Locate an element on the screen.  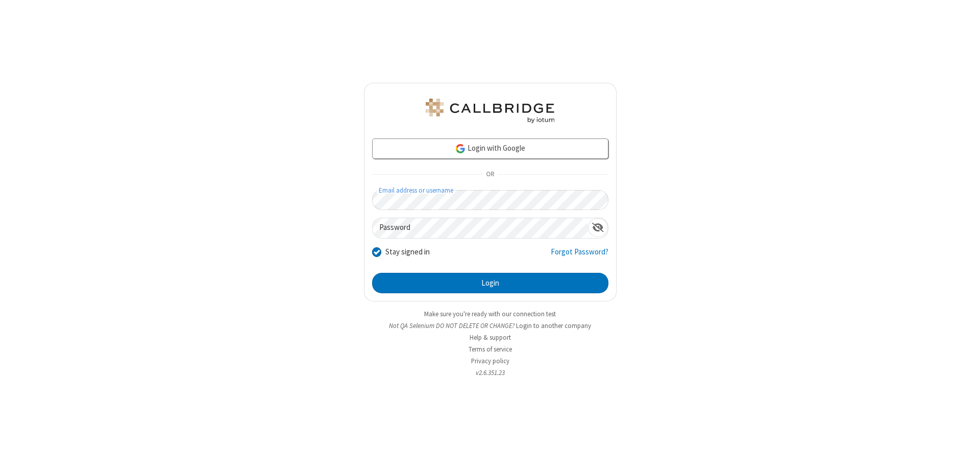
li: v2.6.351.23 is located at coordinates (490, 373).